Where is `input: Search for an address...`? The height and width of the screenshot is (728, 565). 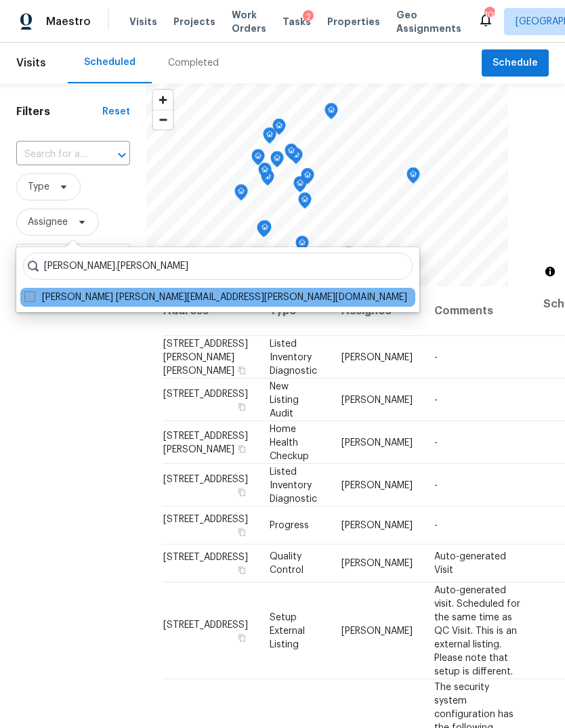 input: Search for an address... is located at coordinates (54, 154).